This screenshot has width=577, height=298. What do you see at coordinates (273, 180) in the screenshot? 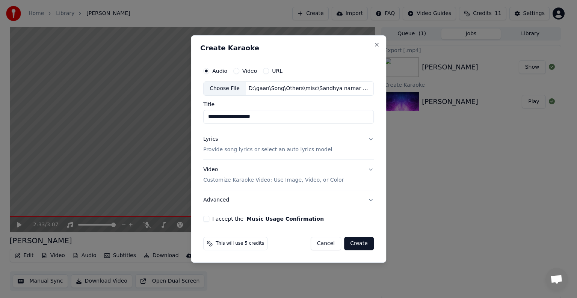
I see `p: Customize Karaoke Video: Use Image, Video, or Color` at bounding box center [273, 180].